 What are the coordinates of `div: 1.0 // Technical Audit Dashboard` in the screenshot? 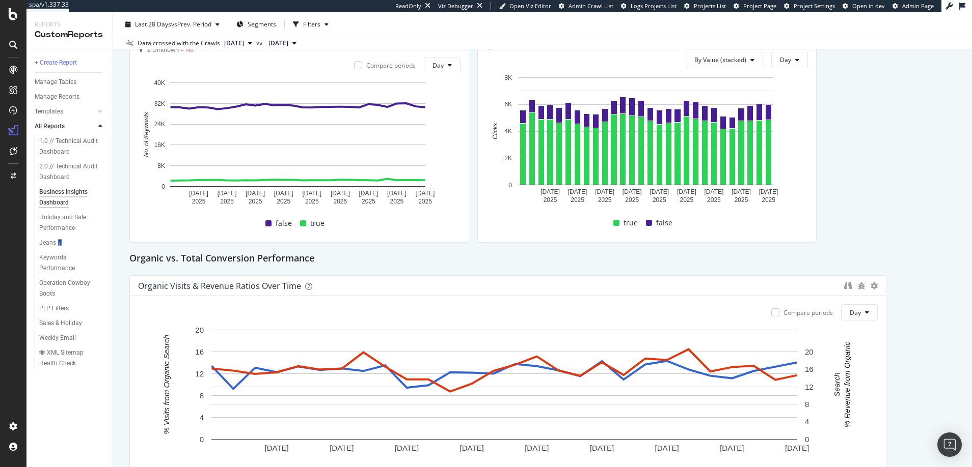 It's located at (69, 147).